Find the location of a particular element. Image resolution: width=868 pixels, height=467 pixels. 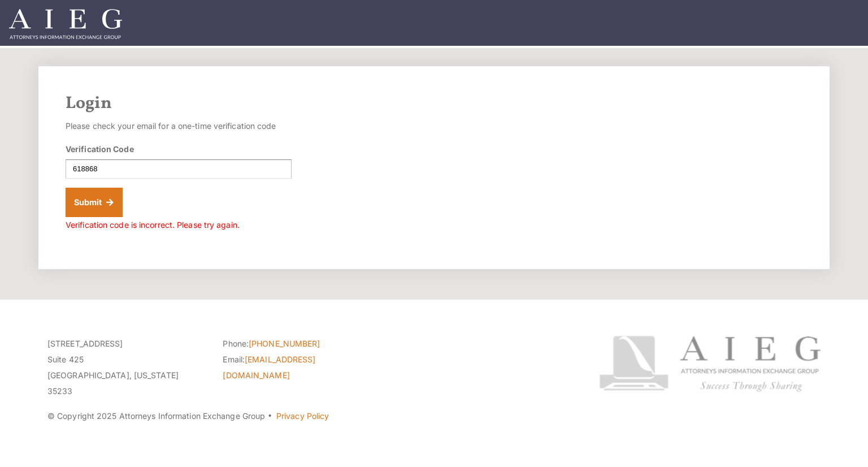

li: Email: is located at coordinates (302, 367).